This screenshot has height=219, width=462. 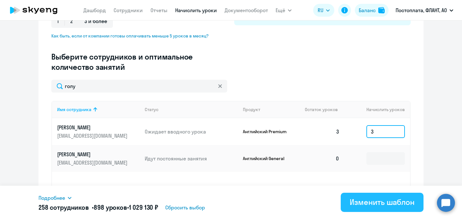 I want to click on span: 2, so click(x=72, y=21).